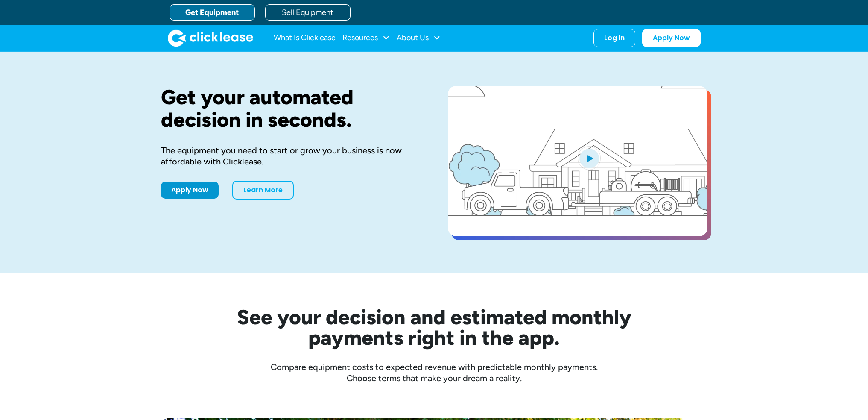 This screenshot has height=420, width=868. What do you see at coordinates (434, 373) in the screenshot?
I see `div: Compare equipment costs to expected revenue with predictable monthly payments. Choose terms that ...` at bounding box center [434, 373].